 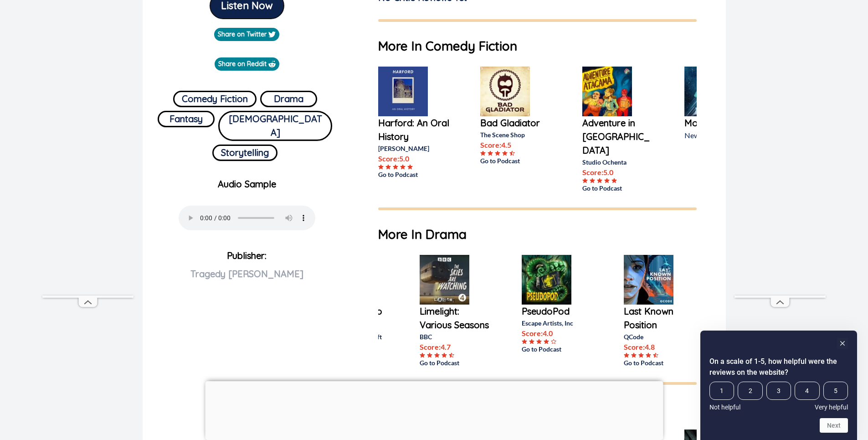 What do you see at coordinates (456, 318) in the screenshot?
I see `p: Limelight: Various Seasons` at bounding box center [456, 318].